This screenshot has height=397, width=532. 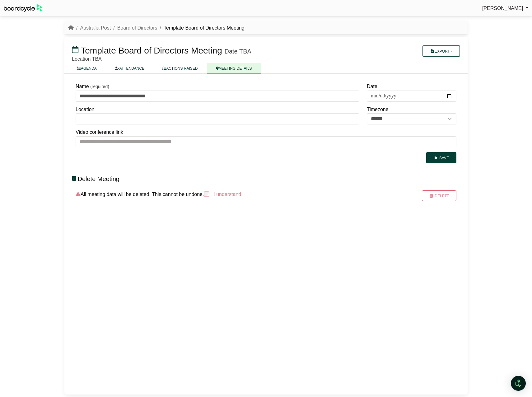 I want to click on span: Delete Meeting, so click(x=98, y=179).